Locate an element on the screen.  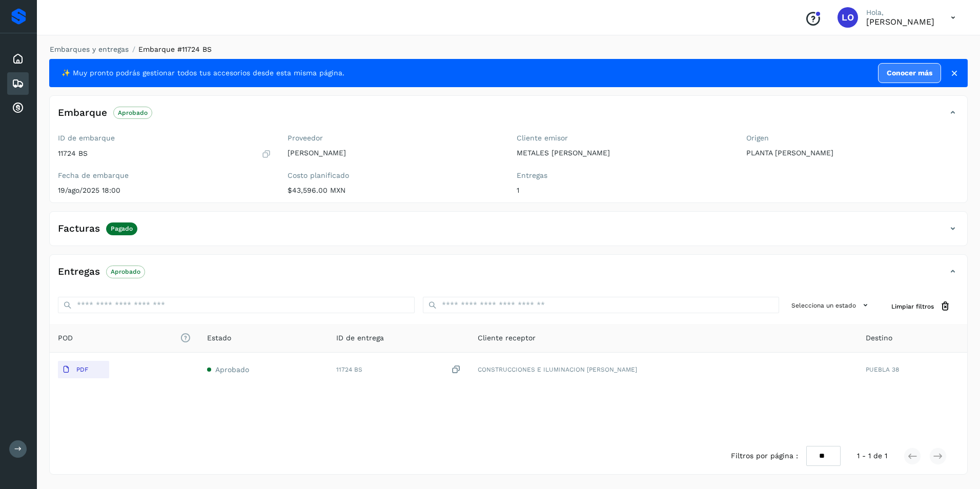
nav: breadcrumb is located at coordinates (508, 49).